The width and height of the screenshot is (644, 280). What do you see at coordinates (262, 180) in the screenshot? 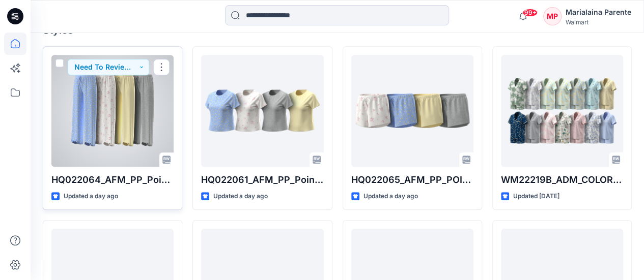
I see `p: HQ022061_AFM_PP_Pointelle SS Top` at bounding box center [262, 180].